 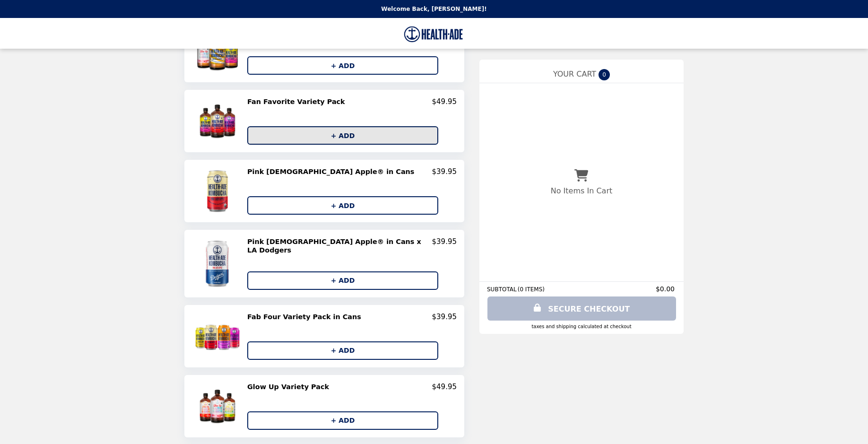 I want to click on img: Pink Lady Apple® in Cans, so click(x=218, y=191).